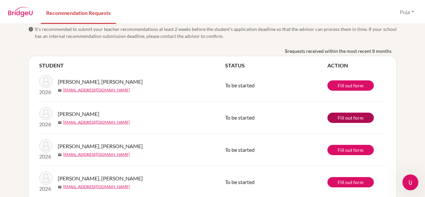  Describe the element at coordinates (286, 51) in the screenshot. I see `b: 5` at that location.